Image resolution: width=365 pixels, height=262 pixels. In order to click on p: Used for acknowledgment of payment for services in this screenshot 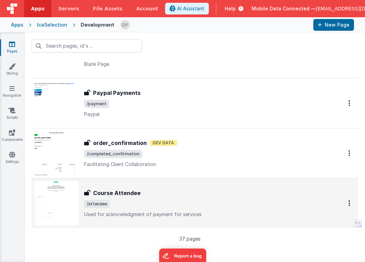, I will do `click(205, 214)`.